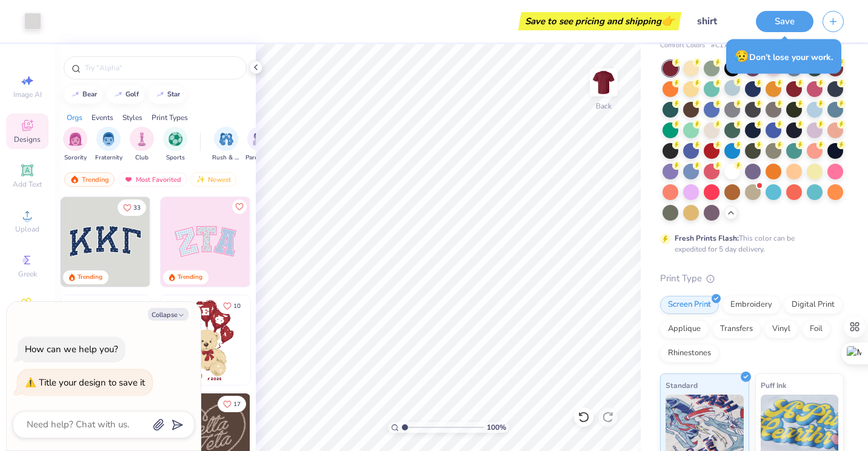  Describe the element at coordinates (496, 427) in the screenshot. I see `span: 100 %` at that location.